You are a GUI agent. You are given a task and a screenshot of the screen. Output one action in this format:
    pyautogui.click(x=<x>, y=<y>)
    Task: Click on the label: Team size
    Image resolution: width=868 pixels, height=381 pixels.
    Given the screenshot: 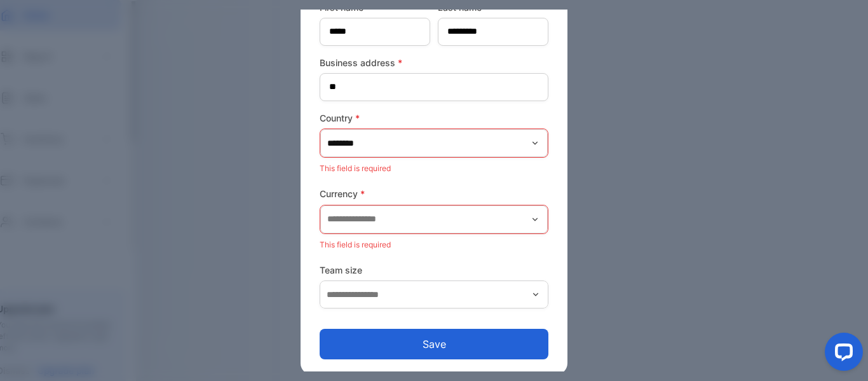 What is the action you would take?
    pyautogui.click(x=434, y=269)
    